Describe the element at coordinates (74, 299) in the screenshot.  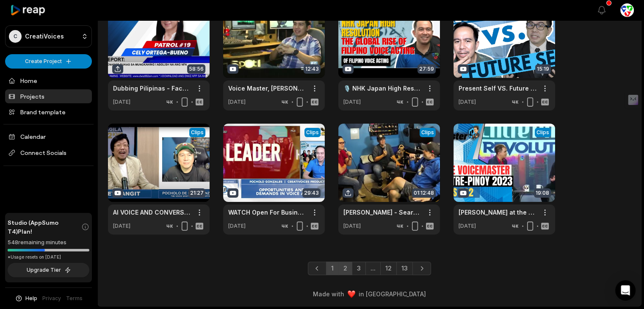
I see `a: Terms` at that location.